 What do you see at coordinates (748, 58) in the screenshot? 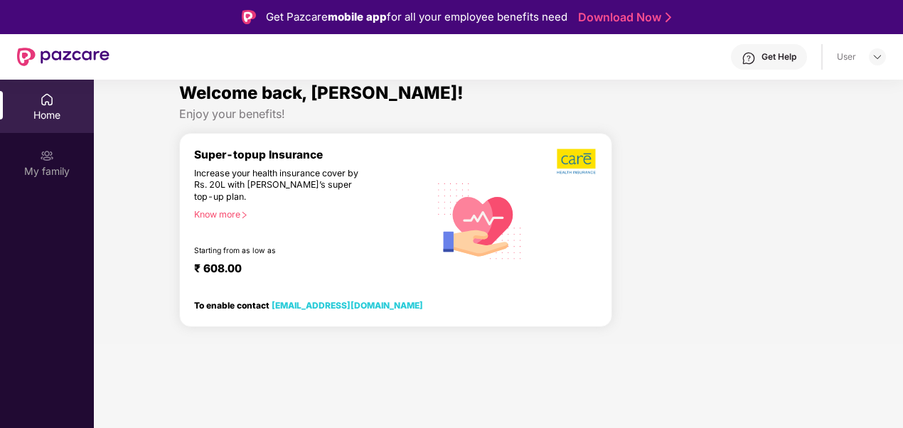
I see `img: svg+xml;base64,PHN2ZyBpZD0iSGVscC0zMngzMiIgeG1sbnM9Imh0dHA6Ly93d3cudzMub3JnLzIwMDAvc3ZnIiB3aWR0aD...` at bounding box center [748, 58].